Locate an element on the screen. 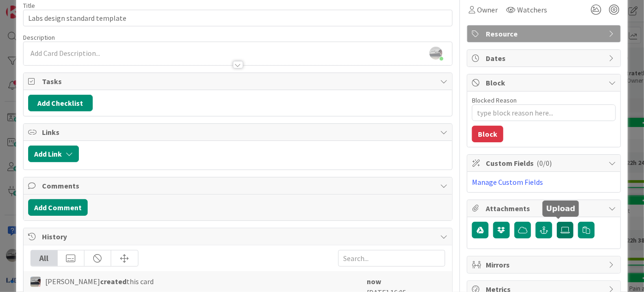 The width and height of the screenshot is (644, 292). button: Add Comment is located at coordinates (58, 207).